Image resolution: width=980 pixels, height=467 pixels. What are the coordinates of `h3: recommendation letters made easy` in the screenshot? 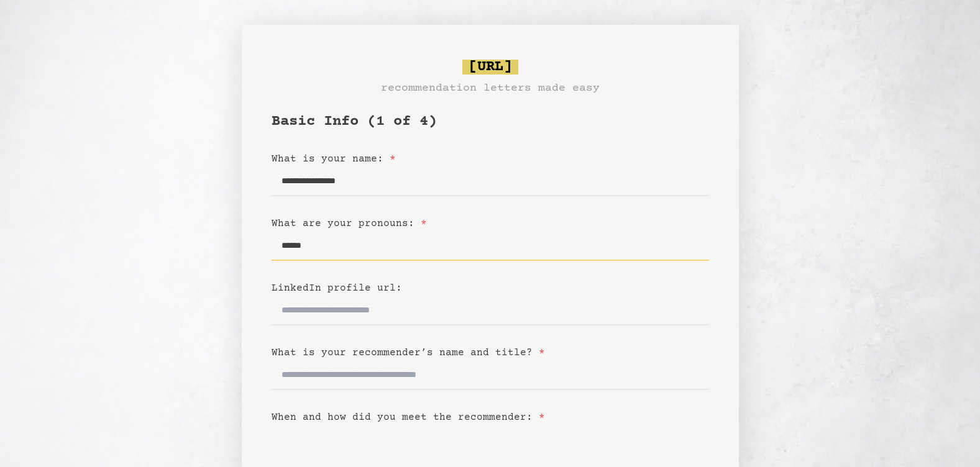 It's located at (490, 89).